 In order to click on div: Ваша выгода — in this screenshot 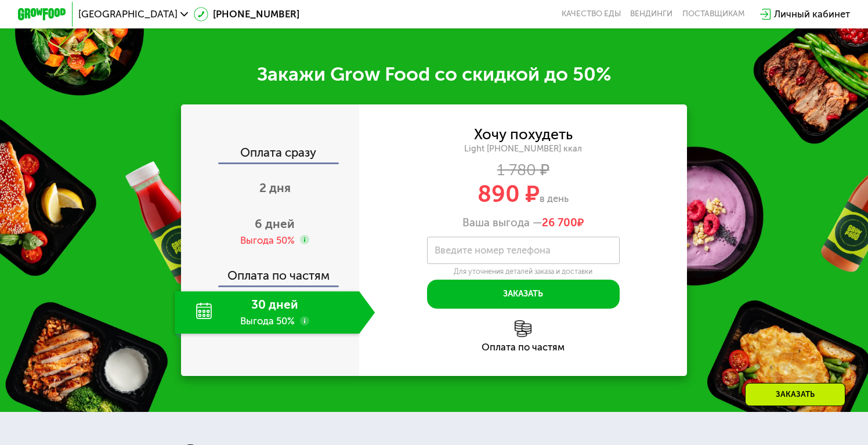, I will do `click(523, 222)`.